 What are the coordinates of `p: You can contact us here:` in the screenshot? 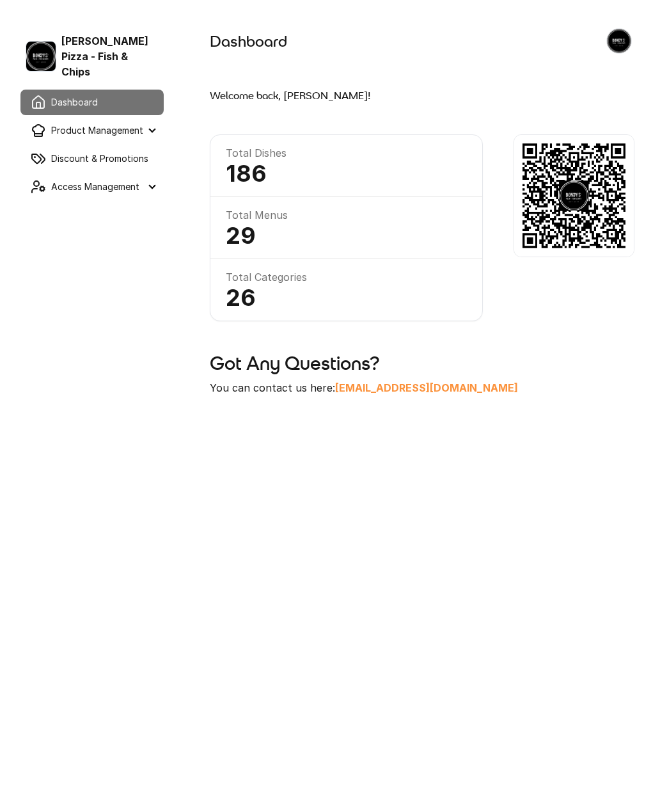 It's located at (422, 388).